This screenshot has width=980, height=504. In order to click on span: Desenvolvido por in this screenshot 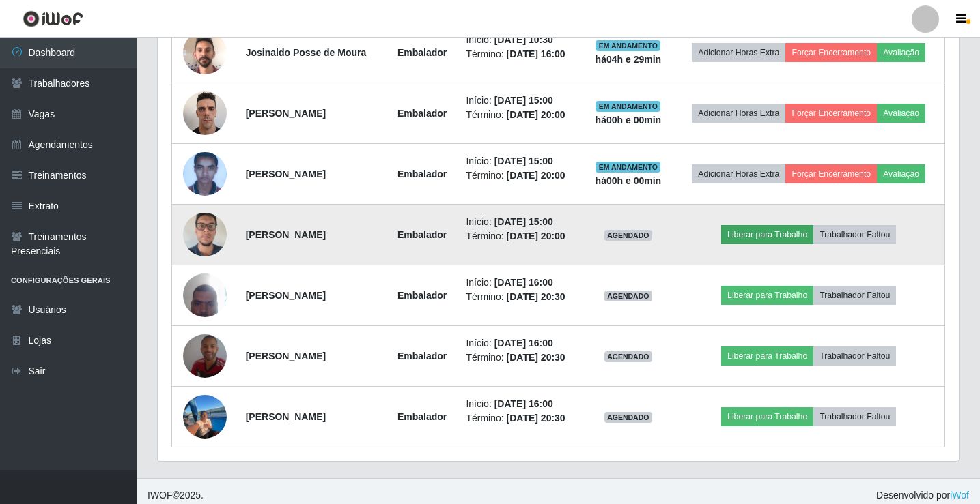, I will do `click(922, 495)`.